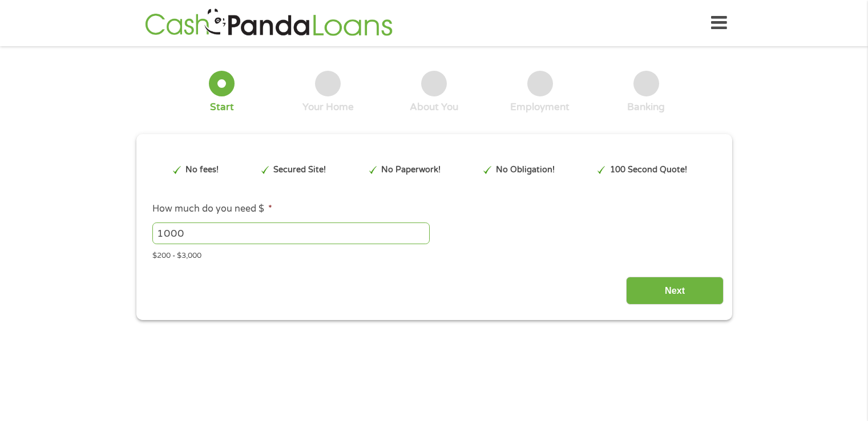 The image size is (868, 421). I want to click on div: Employment, so click(540, 107).